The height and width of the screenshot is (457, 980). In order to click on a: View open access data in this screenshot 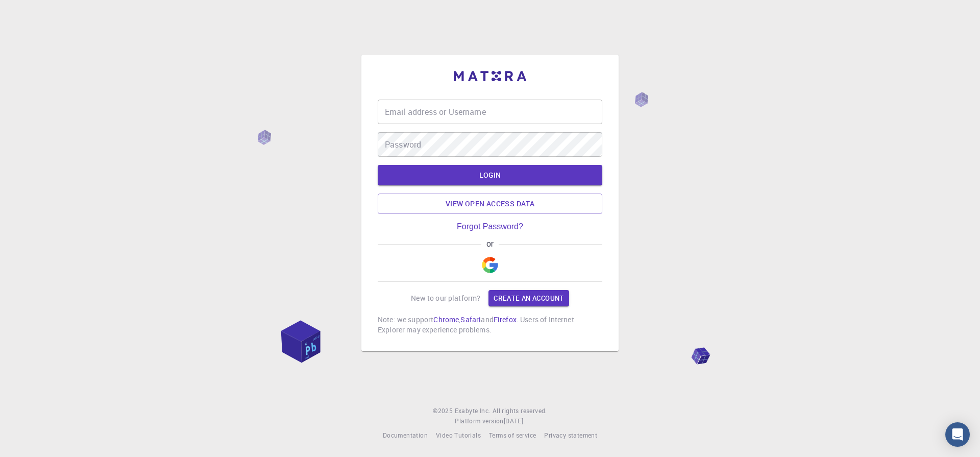, I will do `click(490, 204)`.